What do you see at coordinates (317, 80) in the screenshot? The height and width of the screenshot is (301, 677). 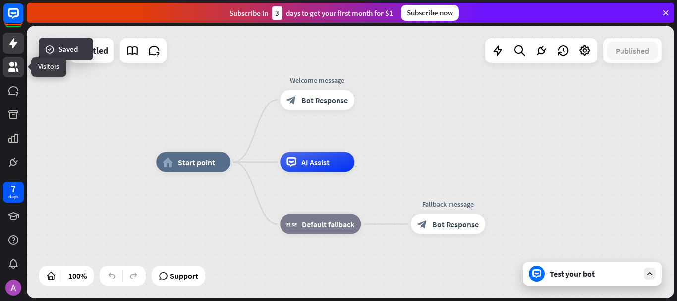 I see `div: Welcome message` at bounding box center [317, 80].